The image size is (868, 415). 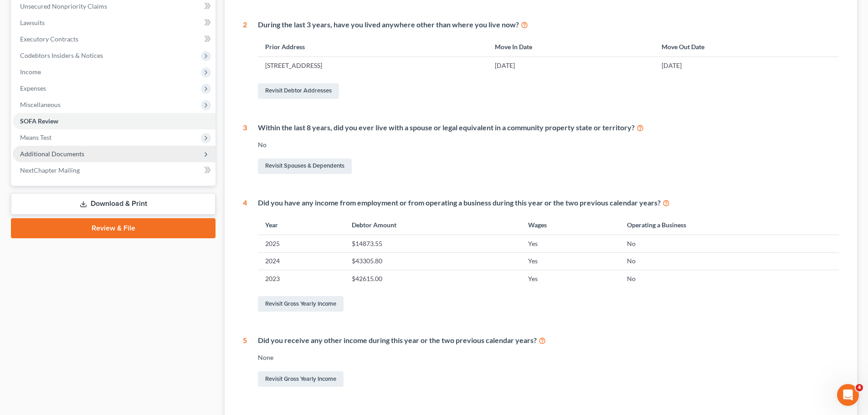 I want to click on a: Download & Print, so click(x=113, y=203).